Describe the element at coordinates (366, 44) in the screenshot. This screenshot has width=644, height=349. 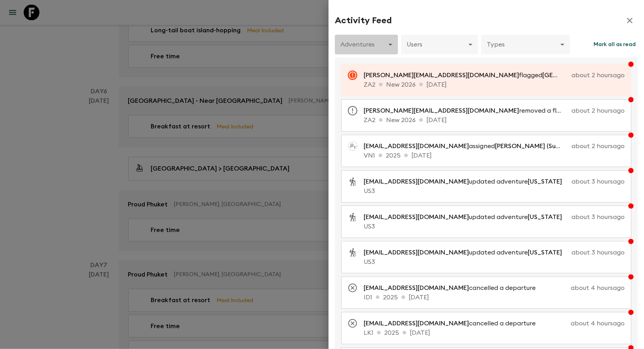
I see `div: Adventures` at that location.